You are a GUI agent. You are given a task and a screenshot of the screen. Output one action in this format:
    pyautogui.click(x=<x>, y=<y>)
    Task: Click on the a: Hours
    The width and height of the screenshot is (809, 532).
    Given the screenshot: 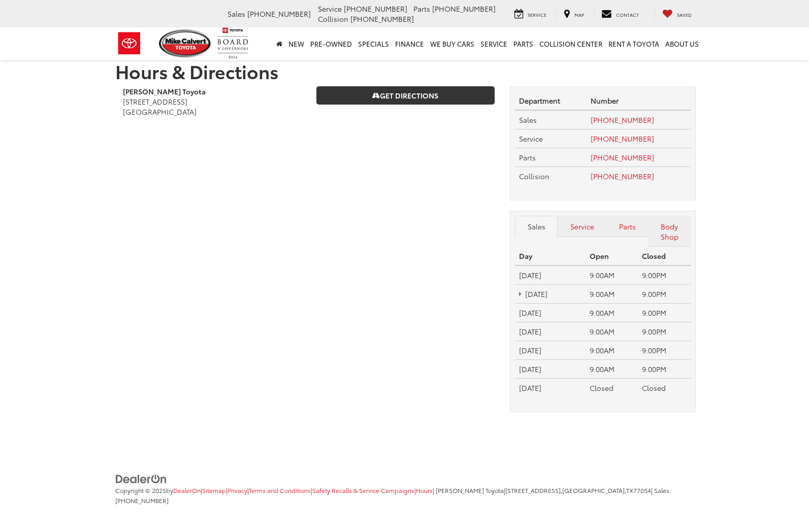 What is the action you would take?
    pyautogui.click(x=424, y=490)
    